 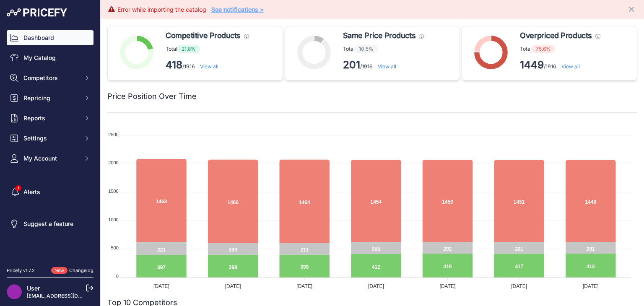 I want to click on tspan: 0, so click(x=117, y=276).